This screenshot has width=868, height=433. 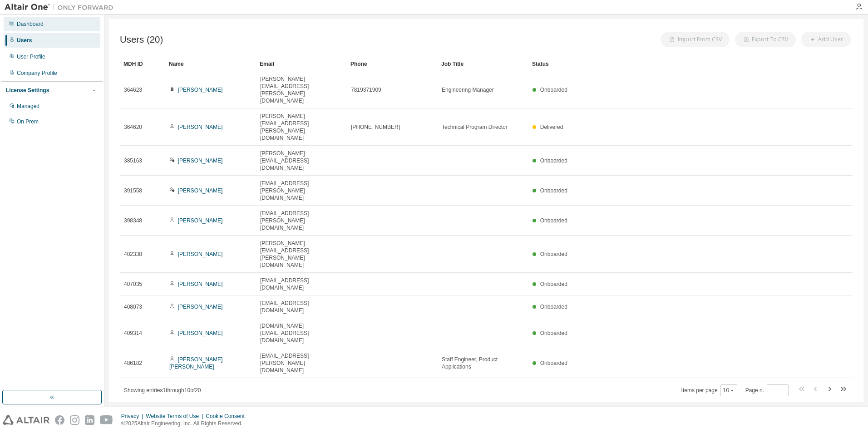 I want to click on p: © 2025 Altair Engineering, Inc. All Rights Reserved., so click(x=186, y=424).